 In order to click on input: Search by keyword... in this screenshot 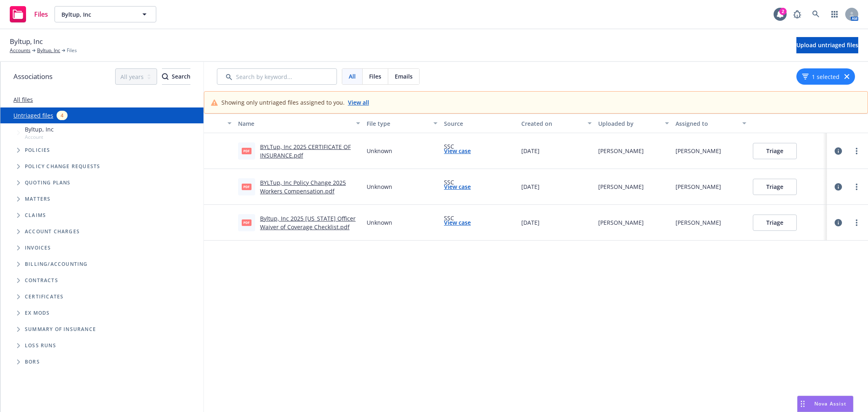, I will do `click(277, 76)`.